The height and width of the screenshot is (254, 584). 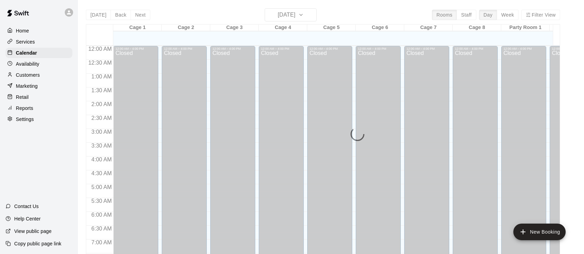 I want to click on div: Cage 6, so click(x=380, y=28).